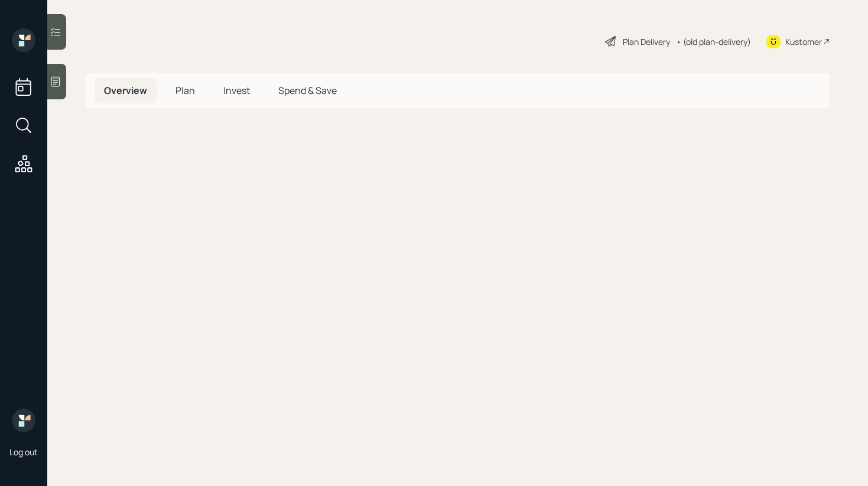 The width and height of the screenshot is (868, 486). Describe the element at coordinates (236, 90) in the screenshot. I see `span: Invest` at that location.